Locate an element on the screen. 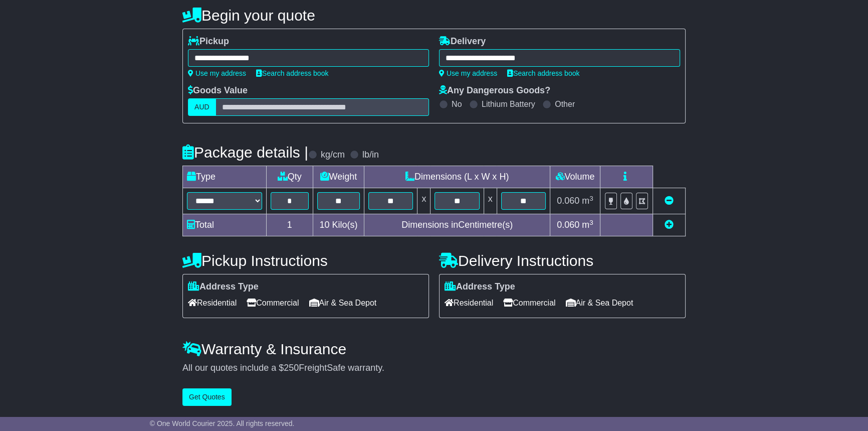 The image size is (868, 431). td: Dimensions in Centimetre(s) is located at coordinates (457, 225).